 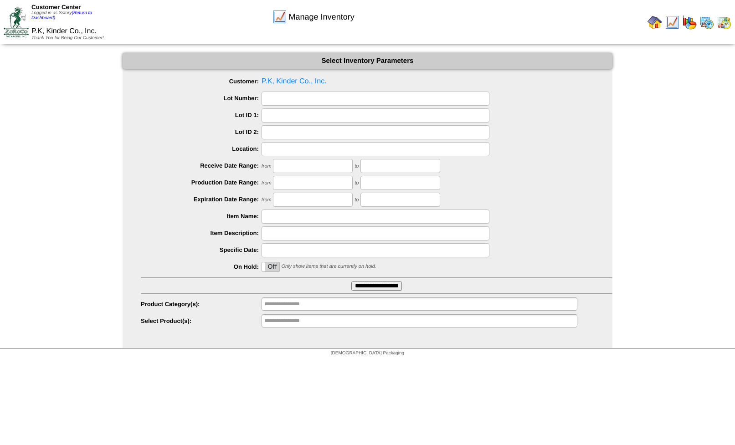 I want to click on span: Thank You for Being Our Customer!, so click(x=67, y=38).